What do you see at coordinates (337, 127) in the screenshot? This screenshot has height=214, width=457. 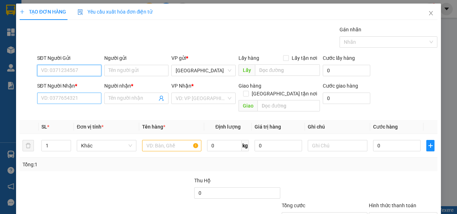 I see `th: Ghi chú` at bounding box center [337, 127].